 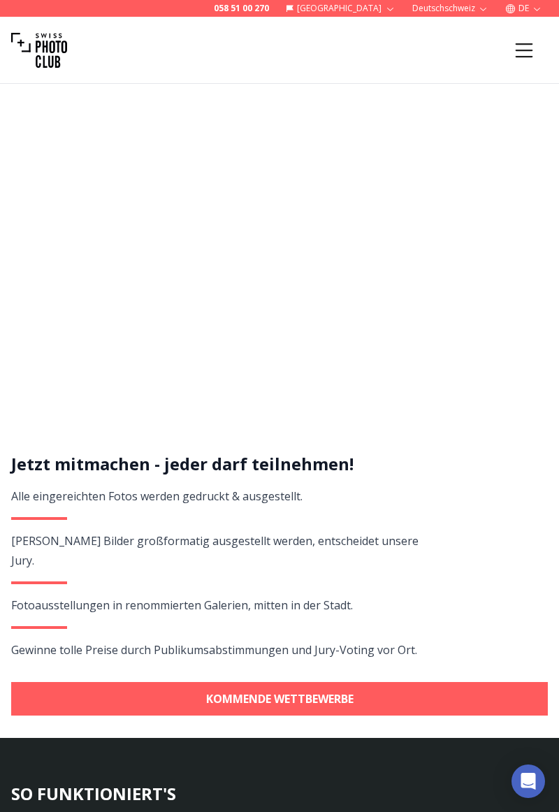 What do you see at coordinates (182, 605) in the screenshot?
I see `span: Fotoausstellungen in renommierten Galerien, mitten in der Stadt.` at bounding box center [182, 605].